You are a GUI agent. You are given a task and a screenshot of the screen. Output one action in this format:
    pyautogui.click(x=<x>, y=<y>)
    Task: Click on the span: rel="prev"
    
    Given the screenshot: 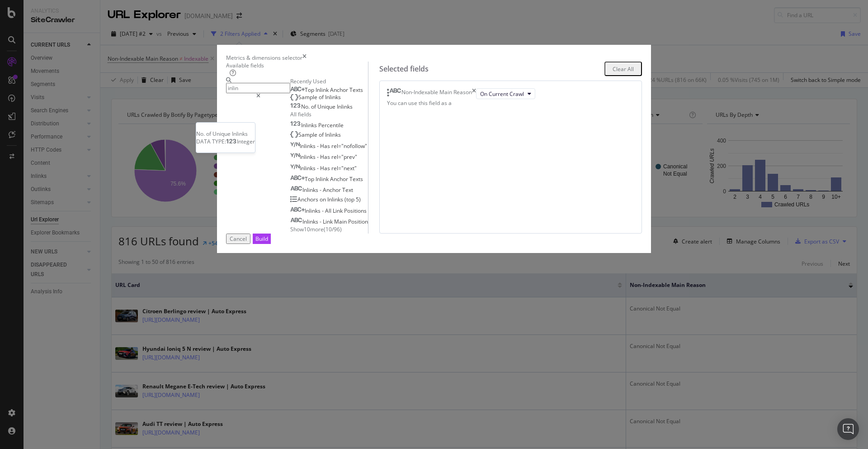 What is the action you would take?
    pyautogui.click(x=344, y=157)
    